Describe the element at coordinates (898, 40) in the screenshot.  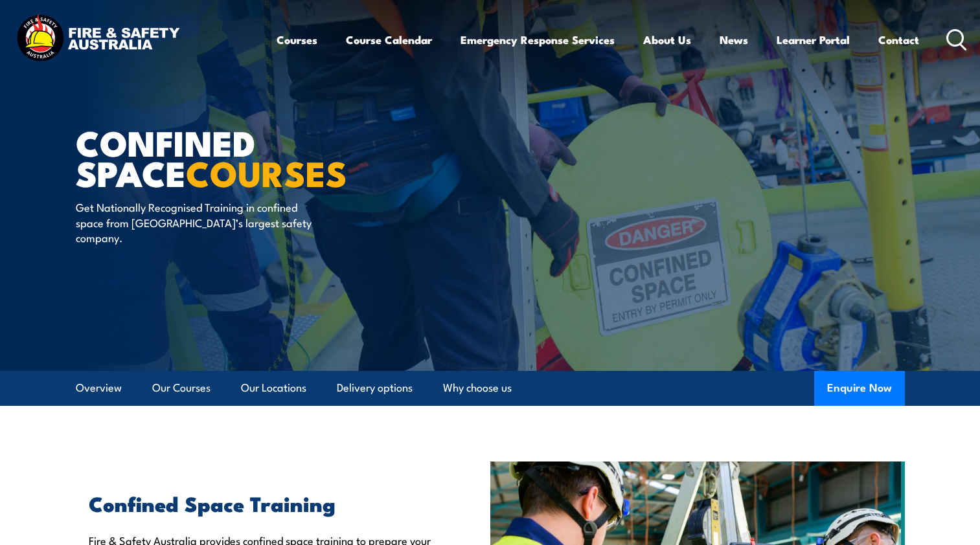
I see `a: Contact` at that location.